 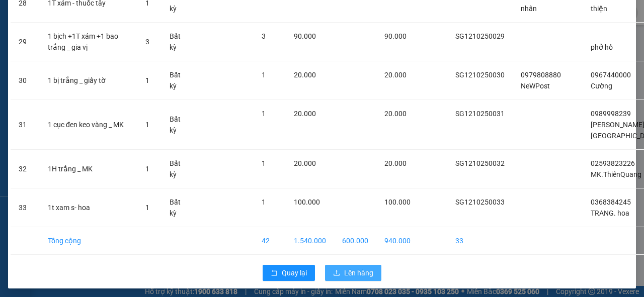 What do you see at coordinates (25, 80) in the screenshot?
I see `td: 30` at bounding box center [25, 80].